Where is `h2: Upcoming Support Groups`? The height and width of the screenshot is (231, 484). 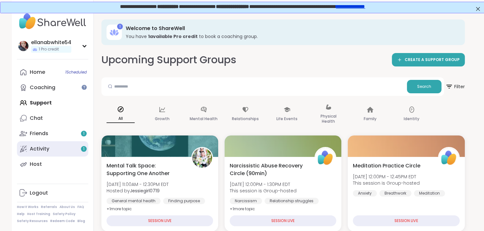
h2: Upcoming Support Groups is located at coordinates (169, 60).